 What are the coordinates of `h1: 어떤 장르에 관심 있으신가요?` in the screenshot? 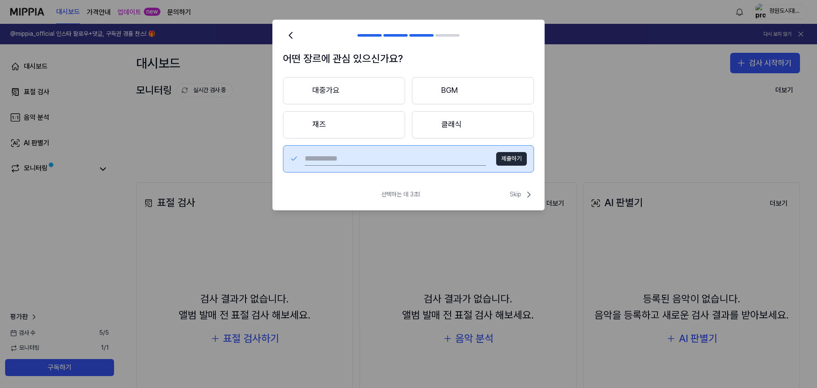 It's located at (408, 59).